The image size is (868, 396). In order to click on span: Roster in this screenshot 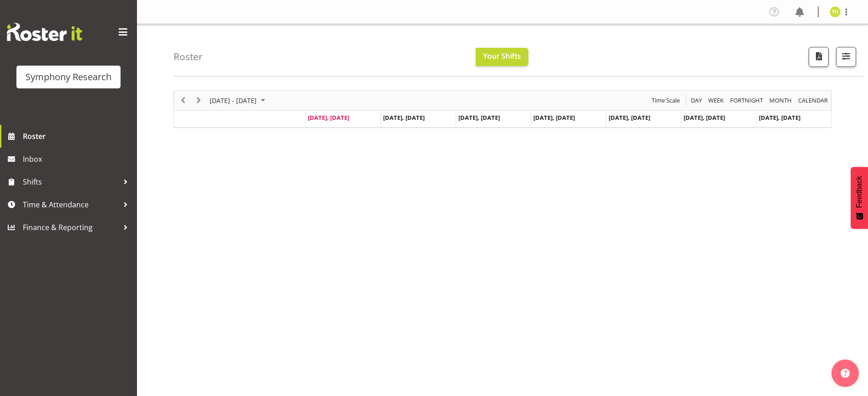, I will do `click(78, 137)`.